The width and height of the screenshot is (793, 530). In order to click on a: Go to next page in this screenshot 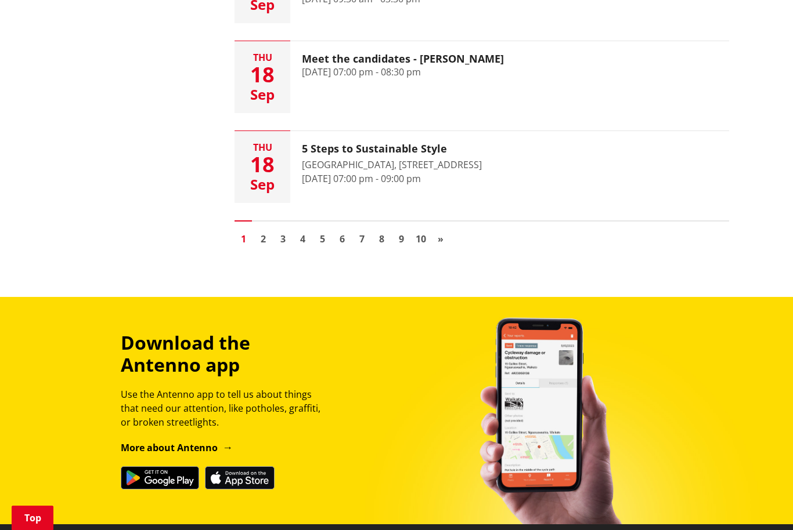, I will do `click(440, 239)`.